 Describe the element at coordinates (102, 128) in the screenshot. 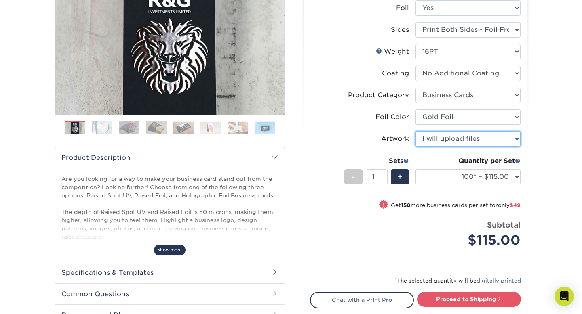

I see `img: Business Cards 02` at that location.